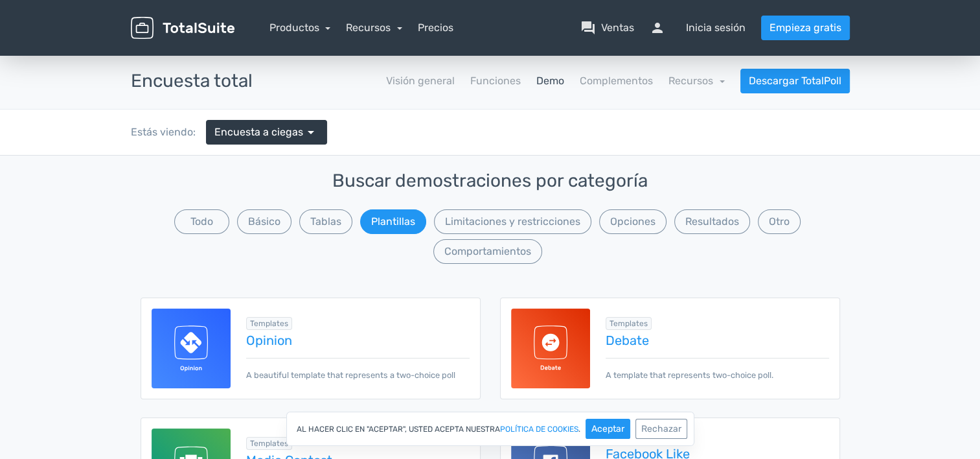  I want to click on button: Otro, so click(780, 222).